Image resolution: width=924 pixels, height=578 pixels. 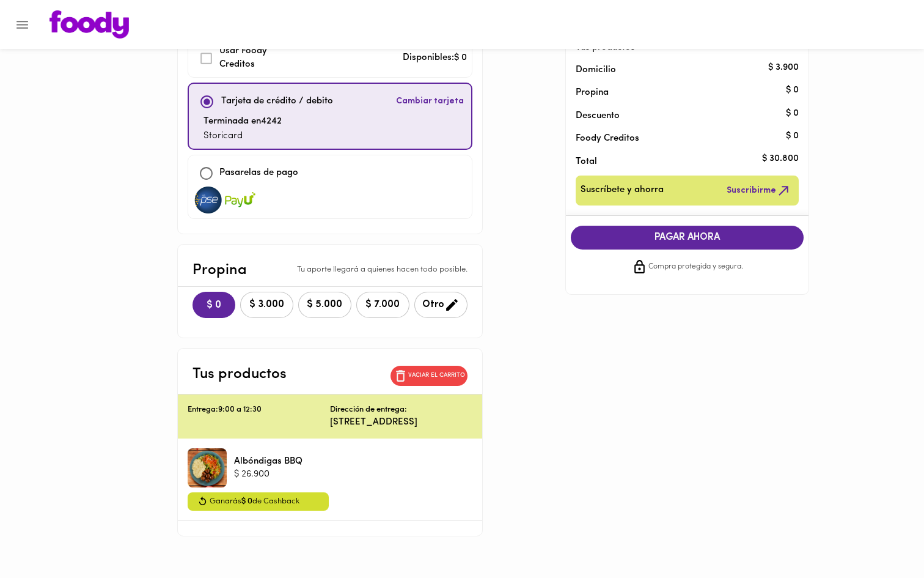 What do you see at coordinates (784, 67) in the screenshot?
I see `p: $ 3.900` at bounding box center [784, 67].